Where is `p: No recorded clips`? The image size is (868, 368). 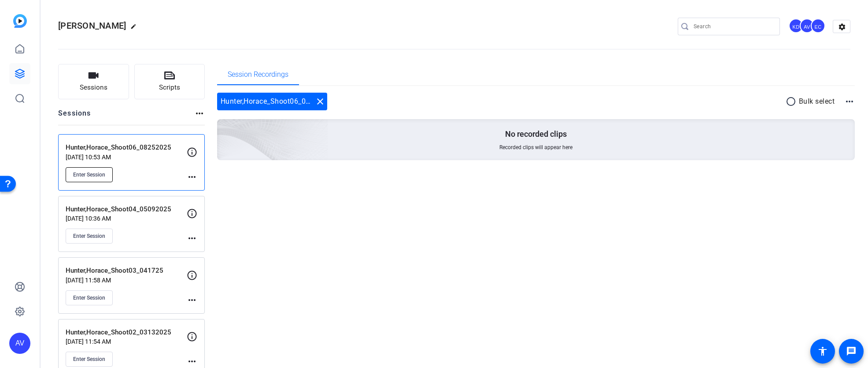
p: No recorded clips is located at coordinates (536, 134).